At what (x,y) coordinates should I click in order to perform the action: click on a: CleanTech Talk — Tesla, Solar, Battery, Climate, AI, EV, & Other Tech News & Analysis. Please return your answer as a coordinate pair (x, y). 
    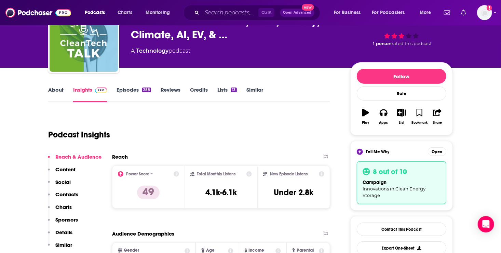
    Looking at the image, I should click on (84, 38).